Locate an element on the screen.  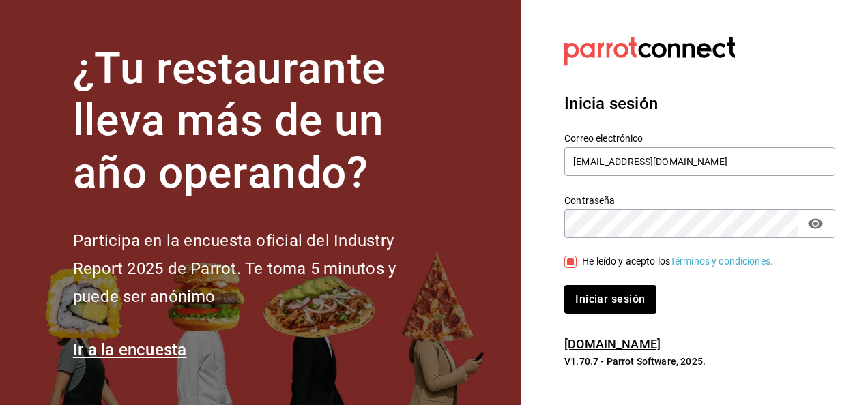
button: passwordField is located at coordinates (815, 224).